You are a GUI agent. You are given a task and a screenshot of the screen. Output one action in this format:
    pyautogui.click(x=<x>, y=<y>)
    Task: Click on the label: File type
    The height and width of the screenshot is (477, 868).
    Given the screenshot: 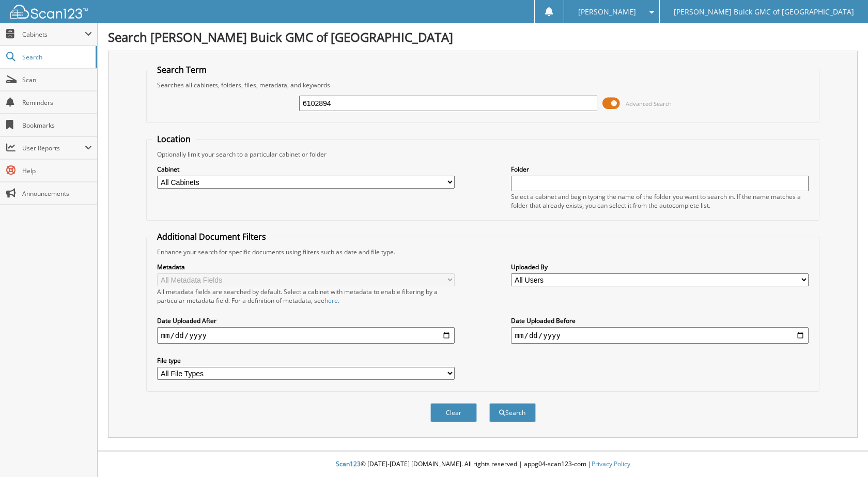 What is the action you would take?
    pyautogui.click(x=306, y=361)
    